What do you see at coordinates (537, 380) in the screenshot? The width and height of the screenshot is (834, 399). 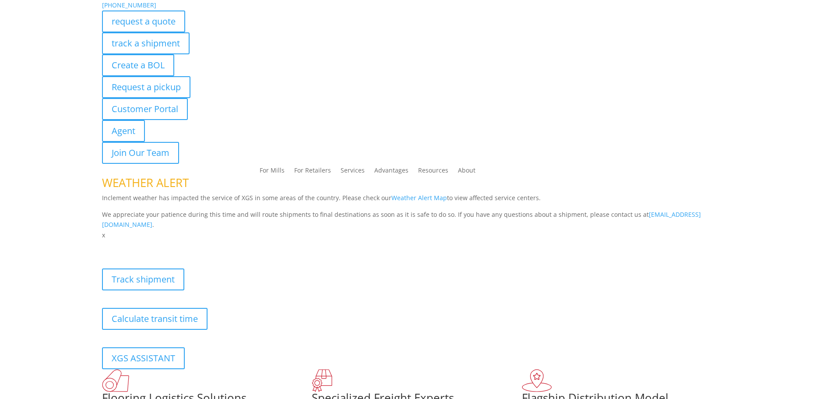 I see `img: xgs-icon-flagship-distribution-model-red` at bounding box center [537, 380].